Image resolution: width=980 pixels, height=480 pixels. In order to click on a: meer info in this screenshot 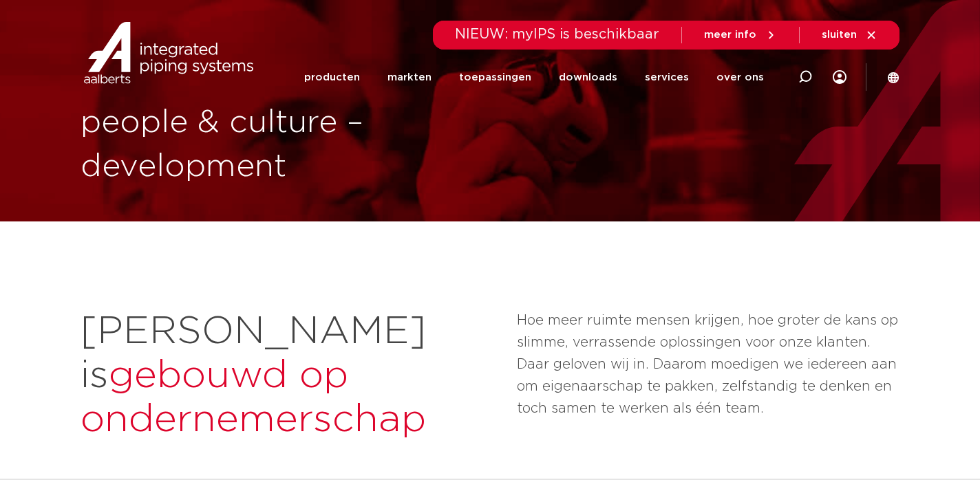, I will do `click(740, 35)`.